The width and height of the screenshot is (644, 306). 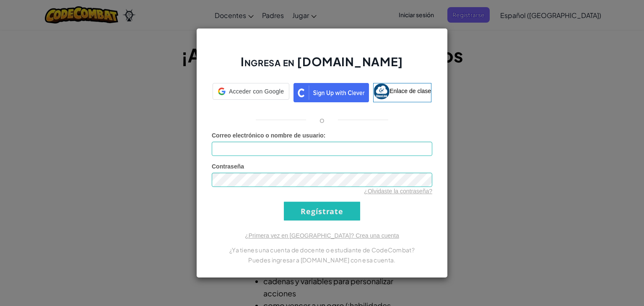 What do you see at coordinates (267, 135) in the screenshot?
I see `font: Correo electrónico o nombre de usuario` at bounding box center [267, 135].